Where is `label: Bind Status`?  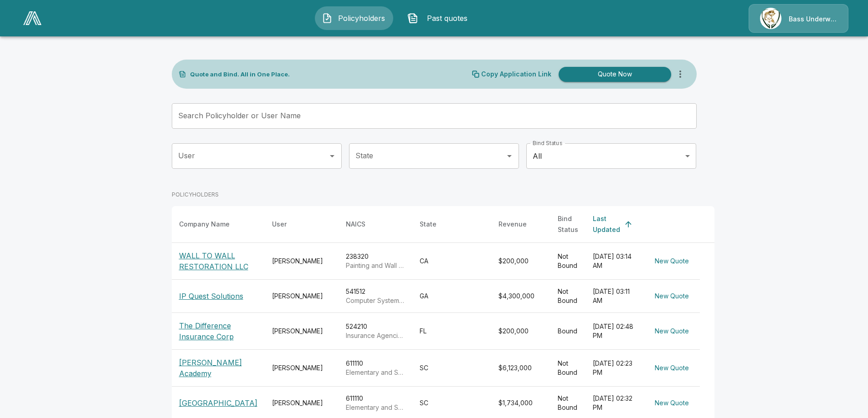 label: Bind Status is located at coordinates (547, 143).